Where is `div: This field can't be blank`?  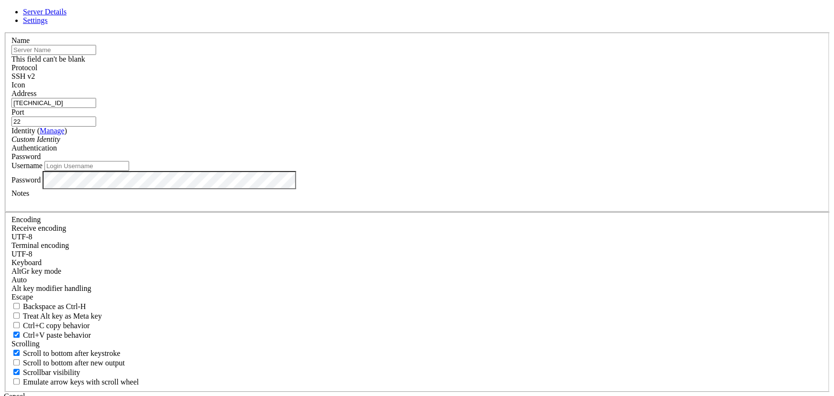 div: This field can't be blank is located at coordinates (417, 59).